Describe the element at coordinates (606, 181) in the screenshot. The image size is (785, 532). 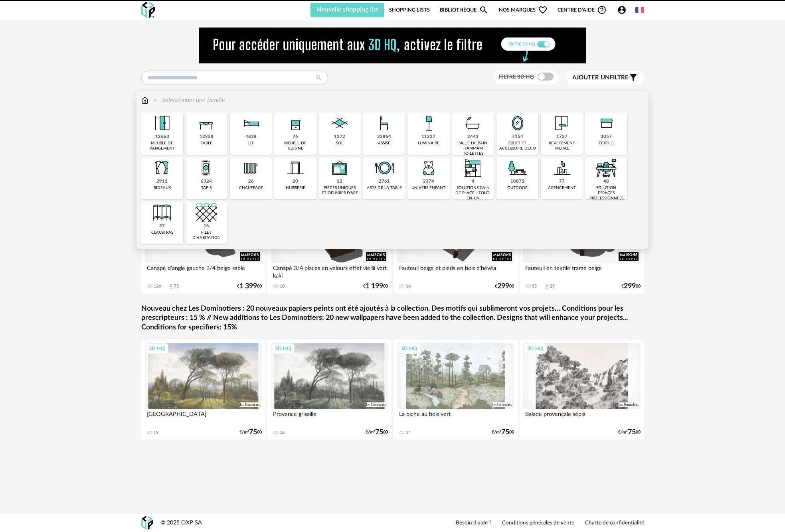
I see `div: 48` at that location.